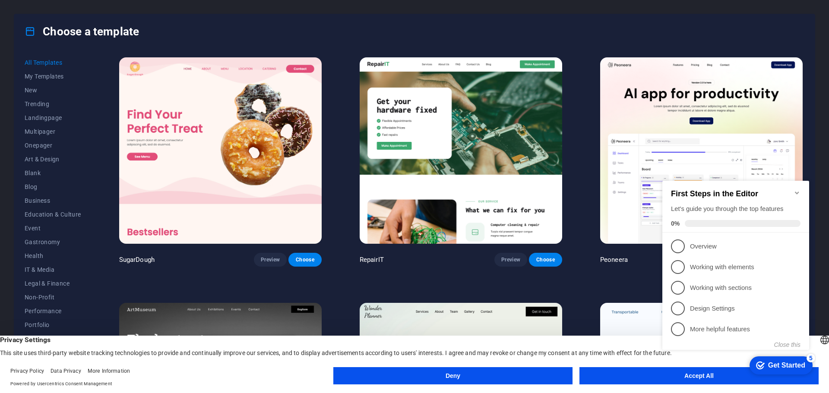  What do you see at coordinates (77, 139) in the screenshot?
I see `li: Design Settings` at bounding box center [77, 139].